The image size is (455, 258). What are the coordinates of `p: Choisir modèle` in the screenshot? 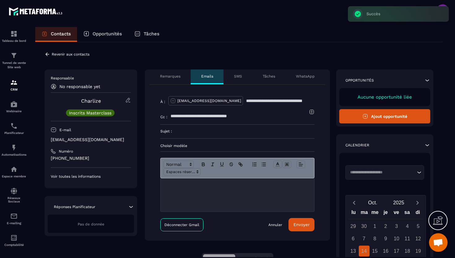 It's located at (237, 145).